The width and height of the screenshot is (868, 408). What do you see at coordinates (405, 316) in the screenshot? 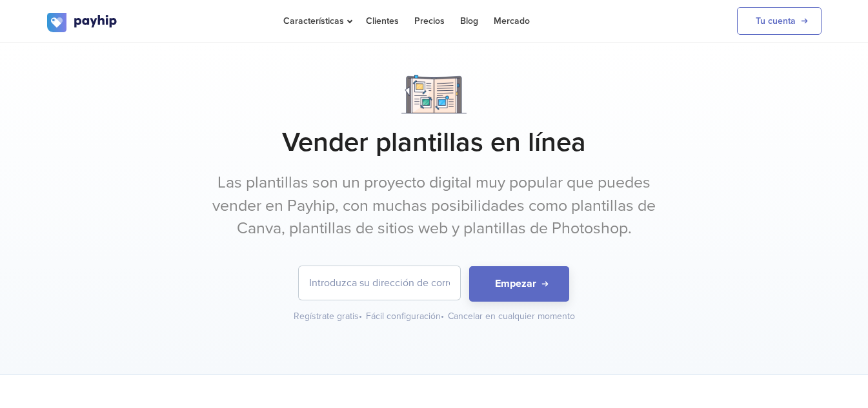
I see `div: Fácil configuración` at bounding box center [405, 316].